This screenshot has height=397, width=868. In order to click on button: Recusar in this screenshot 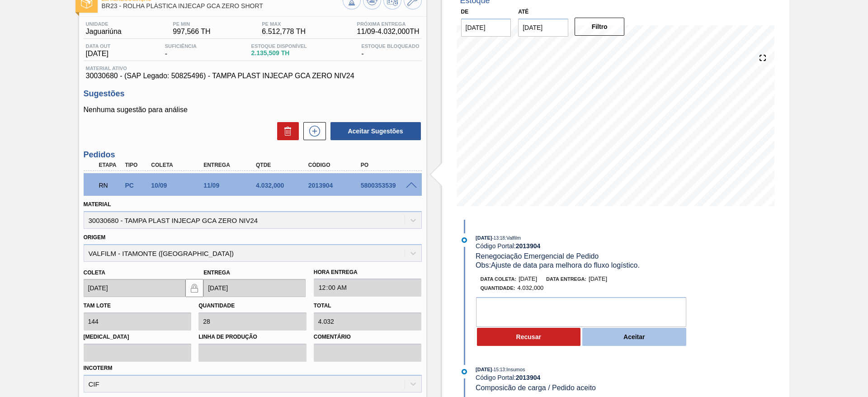, I will do `click(529, 337)`.